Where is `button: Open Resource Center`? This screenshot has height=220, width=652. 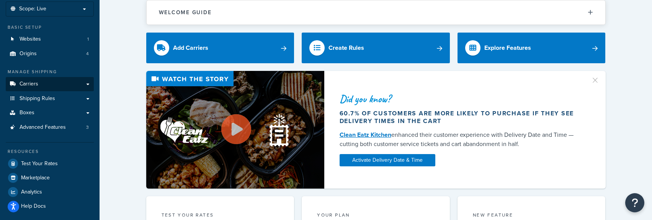 button: Open Resource Center is located at coordinates (634, 202).